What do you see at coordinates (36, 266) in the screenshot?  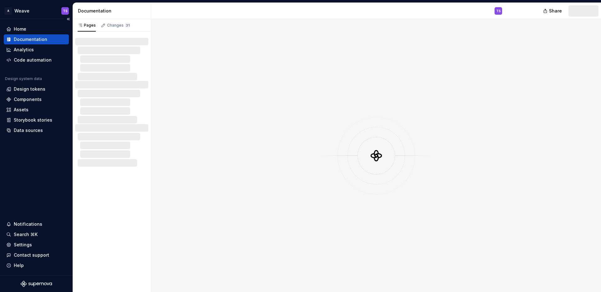 I see `button: Help` at bounding box center [36, 266].